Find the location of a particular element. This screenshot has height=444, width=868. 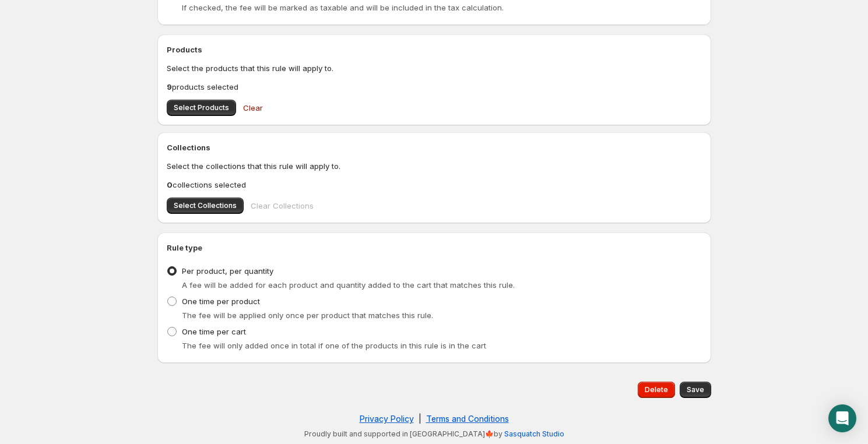

a: Sasquatch Studio is located at coordinates (534, 434).